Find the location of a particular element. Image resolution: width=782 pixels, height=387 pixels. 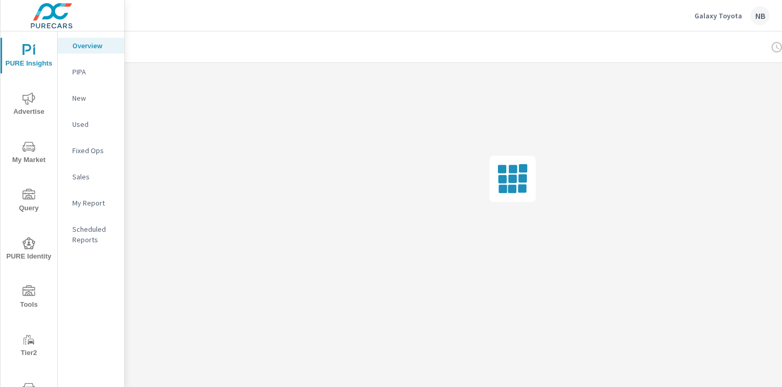

p: Fixed Ops is located at coordinates (94, 150).